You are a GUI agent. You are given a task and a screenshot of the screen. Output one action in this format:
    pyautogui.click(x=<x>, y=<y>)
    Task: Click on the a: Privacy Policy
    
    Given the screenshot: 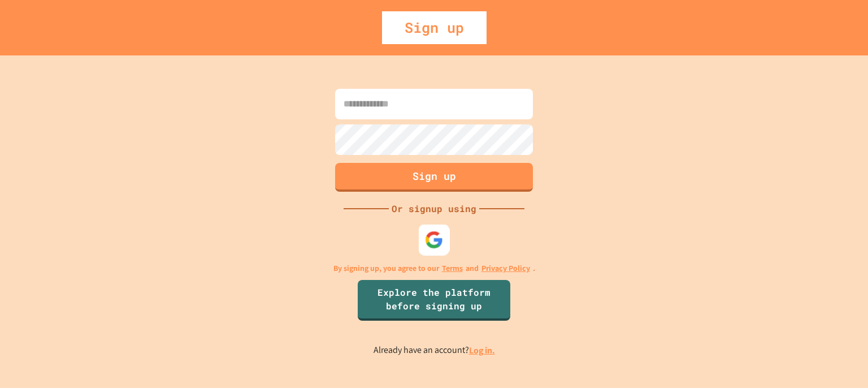 What is the action you would take?
    pyautogui.click(x=505, y=268)
    